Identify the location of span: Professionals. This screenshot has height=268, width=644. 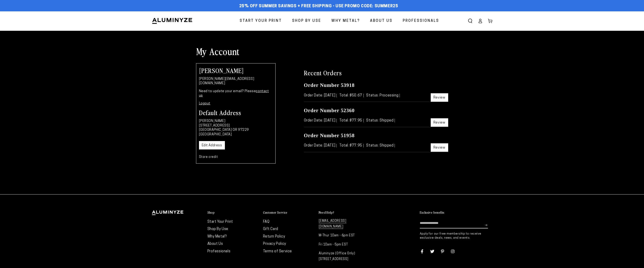
(421, 21).